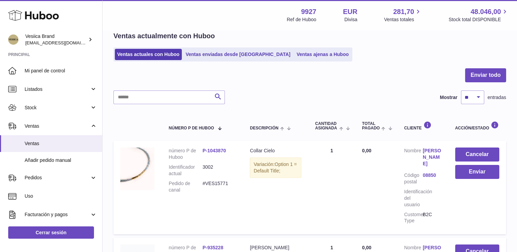 This screenshot has width=517, height=252. Describe the element at coordinates (220, 171) in the screenshot. I see `dd: 3002` at that location.